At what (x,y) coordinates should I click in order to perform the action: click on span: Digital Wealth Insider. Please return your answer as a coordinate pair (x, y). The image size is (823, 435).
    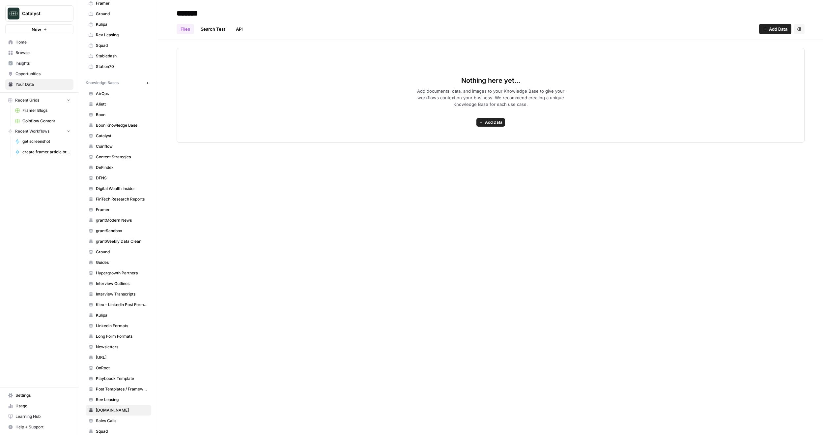
    Looking at the image, I should click on (122, 189).